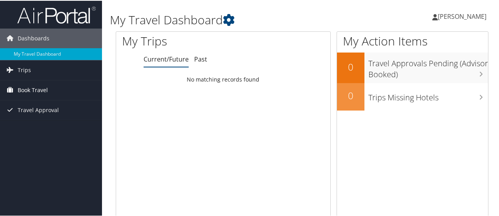  Describe the element at coordinates (412, 96) in the screenshot. I see `a: 0Trips Missing Hotels` at that location.